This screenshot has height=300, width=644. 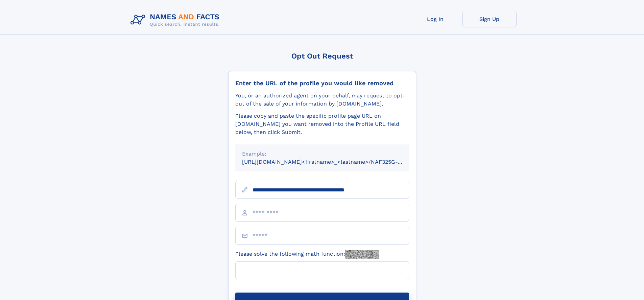 What do you see at coordinates (307, 254) in the screenshot?
I see `label: Please solve the following math function:` at bounding box center [307, 254].